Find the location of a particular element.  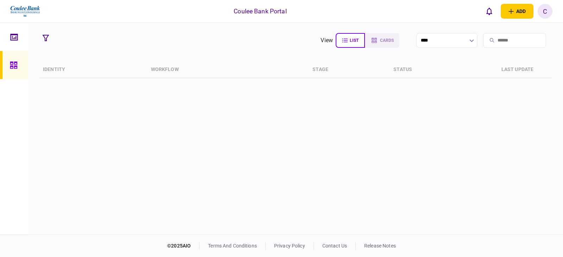

a: release notes is located at coordinates (380, 246).